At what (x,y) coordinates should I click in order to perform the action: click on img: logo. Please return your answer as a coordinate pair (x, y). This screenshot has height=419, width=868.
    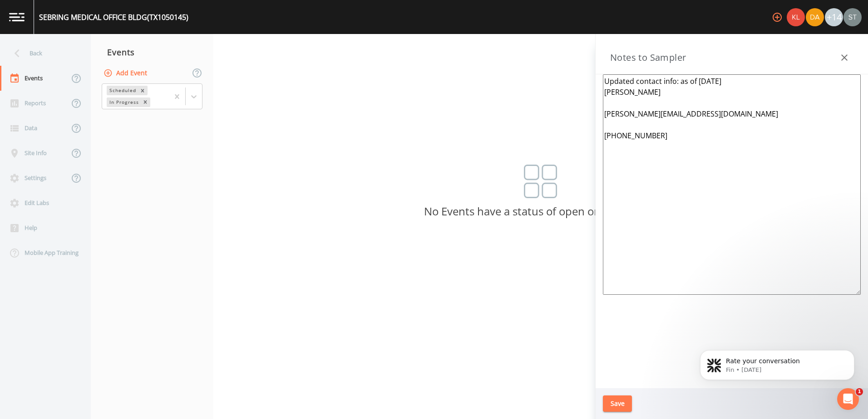
    Looking at the image, I should click on (17, 17).